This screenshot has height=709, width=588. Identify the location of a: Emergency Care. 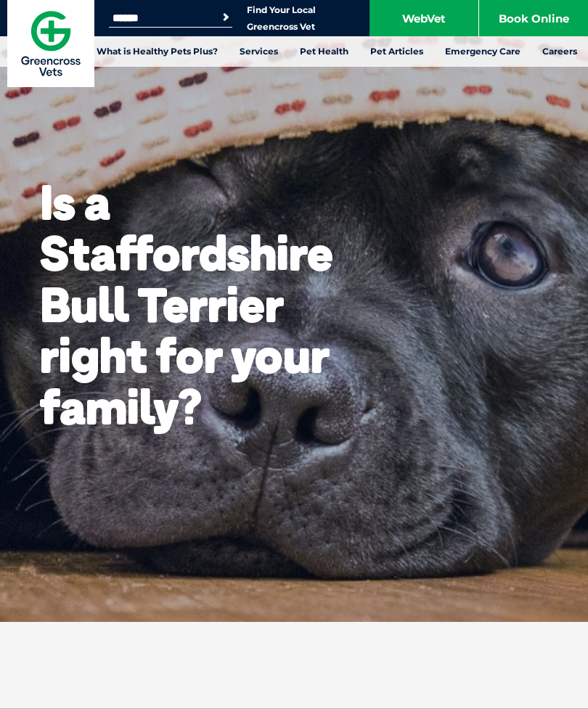
(483, 51).